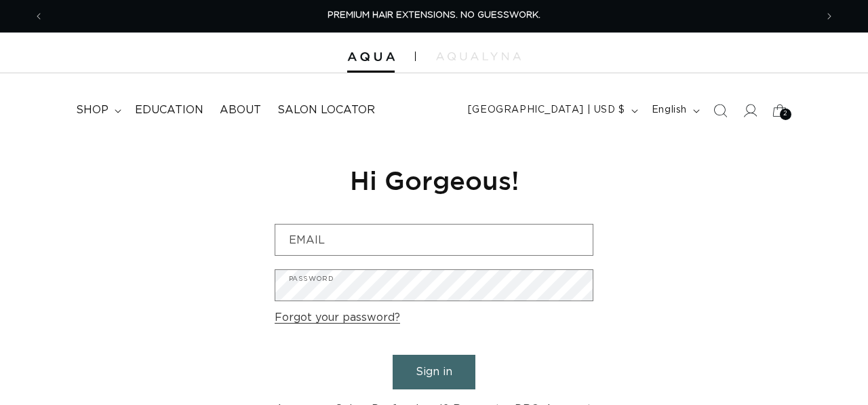 The image size is (868, 405). I want to click on img: Aqua Hair Extensions, so click(371, 57).